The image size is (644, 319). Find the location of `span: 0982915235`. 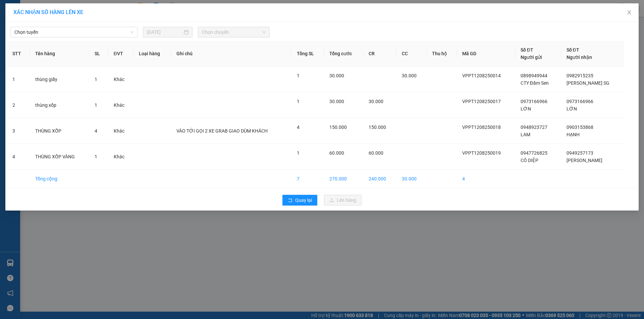

span: 0982915235 is located at coordinates (580, 76).